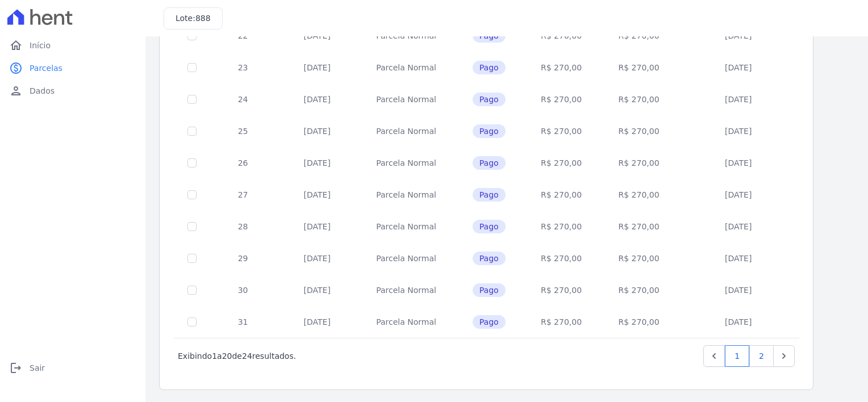 This screenshot has width=868, height=402. What do you see at coordinates (214, 356) in the screenshot?
I see `span: 1` at bounding box center [214, 356].